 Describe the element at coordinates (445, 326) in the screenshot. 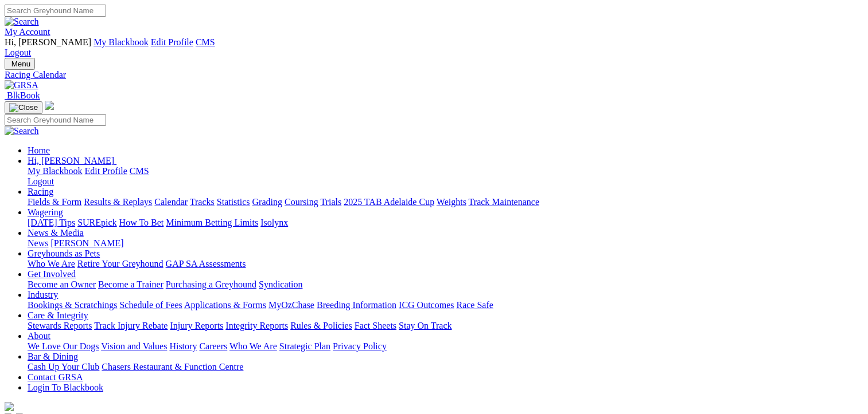

I see `div: Care & Integrity` at that location.